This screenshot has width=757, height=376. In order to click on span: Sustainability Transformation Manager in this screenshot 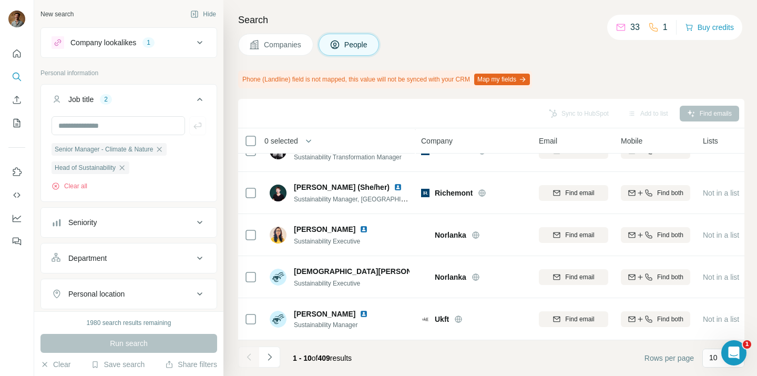, I will do `click(347, 157)`.